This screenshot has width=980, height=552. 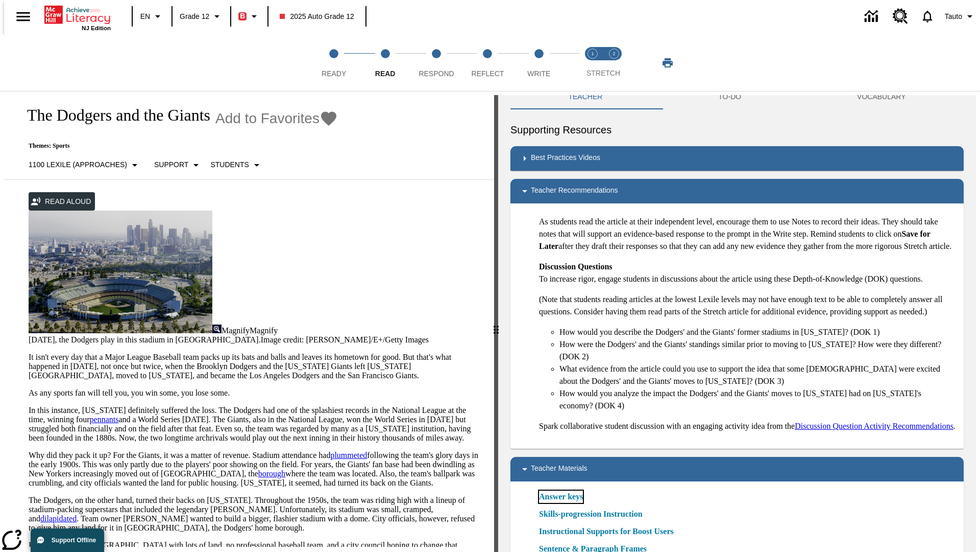 I want to click on a: Answer keys, Will open in new browser window or tab, so click(x=561, y=497).